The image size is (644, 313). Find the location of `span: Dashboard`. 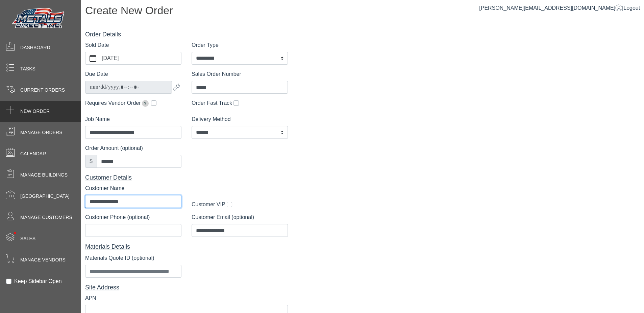

span: Dashboard is located at coordinates (35, 47).